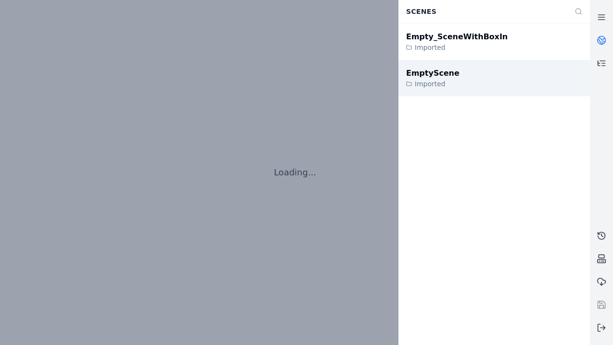  Describe the element at coordinates (485, 11) in the screenshot. I see `div: Scenes` at that location.